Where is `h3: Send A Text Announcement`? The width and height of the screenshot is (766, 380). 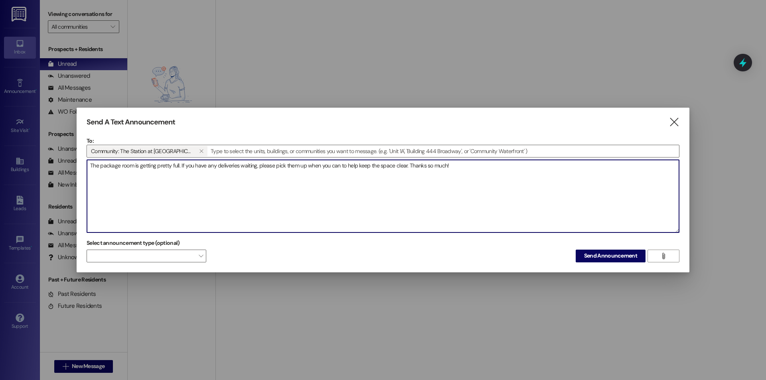 h3: Send A Text Announcement is located at coordinates (131, 122).